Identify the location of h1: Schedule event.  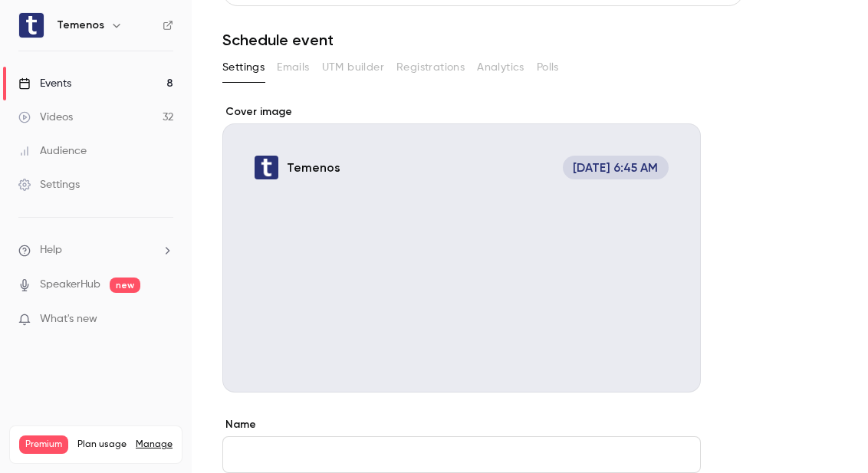
(530, 40).